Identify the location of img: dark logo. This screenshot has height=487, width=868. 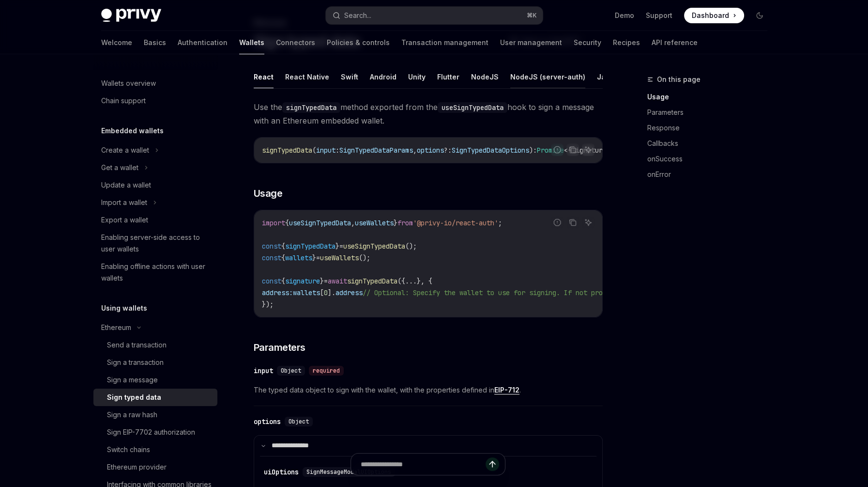
(131, 16).